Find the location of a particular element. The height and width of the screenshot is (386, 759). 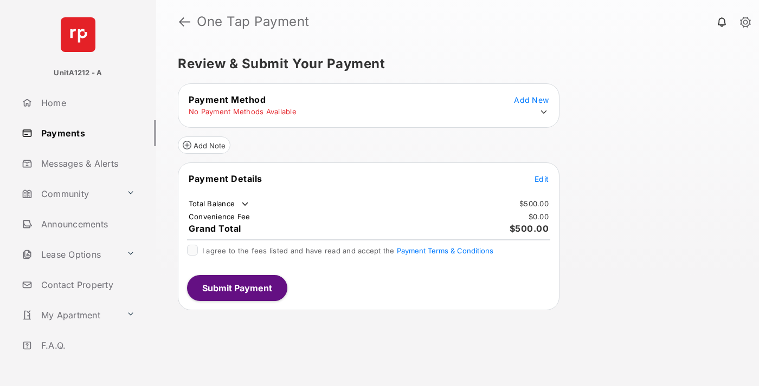

a: Community is located at coordinates (69, 194).